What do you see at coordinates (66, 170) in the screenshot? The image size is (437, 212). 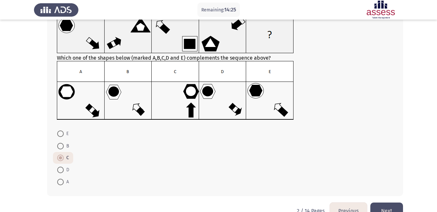 I see `span: D` at bounding box center [66, 170].